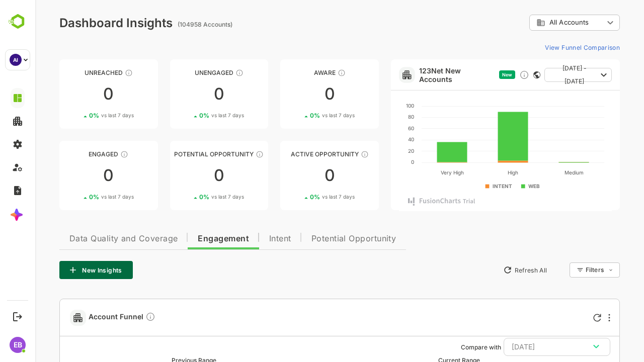 This screenshot has width=644, height=362. Describe the element at coordinates (422, 75) in the screenshot. I see `a: 123Net New Accounts` at that location.